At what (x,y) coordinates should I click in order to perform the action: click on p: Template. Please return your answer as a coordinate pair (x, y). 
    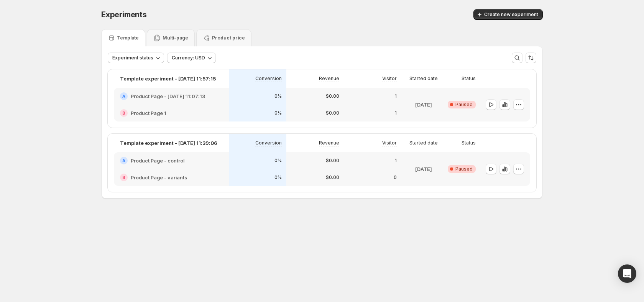
    Looking at the image, I should click on (128, 38).